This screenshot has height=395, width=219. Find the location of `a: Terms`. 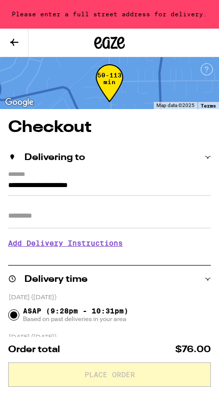

a: Terms is located at coordinates (208, 105).